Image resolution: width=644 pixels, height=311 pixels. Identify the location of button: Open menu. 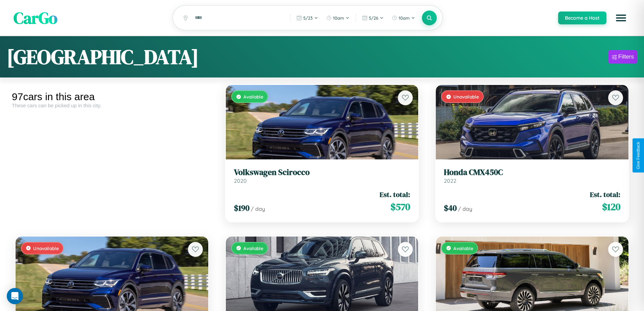
(621, 18).